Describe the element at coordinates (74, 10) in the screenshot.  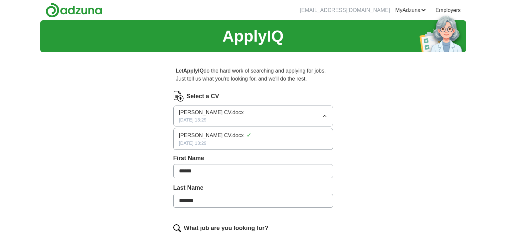
I see `img: Adzuna logo` at that location.